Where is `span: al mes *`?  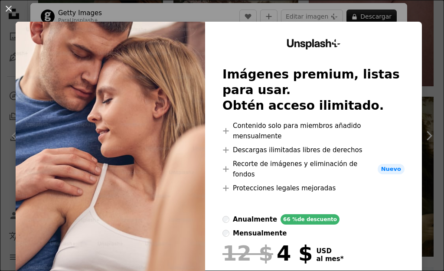
span: al mes * is located at coordinates (329, 259).